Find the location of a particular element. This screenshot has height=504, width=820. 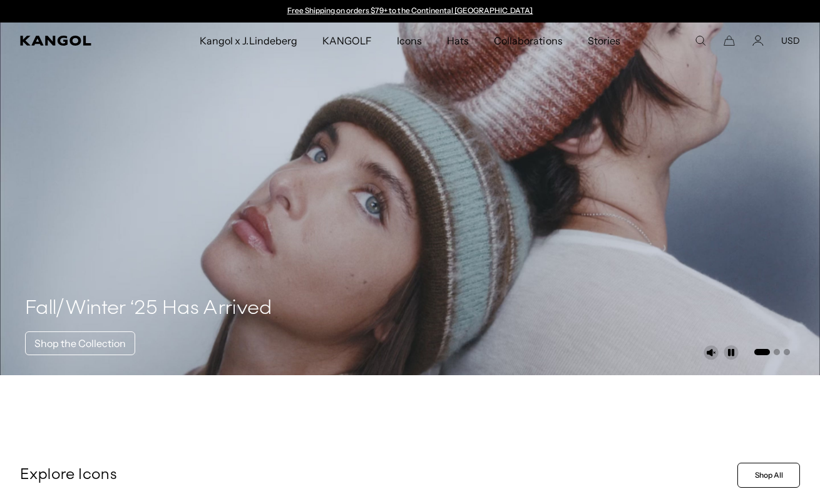

span: Hats is located at coordinates (458, 41).